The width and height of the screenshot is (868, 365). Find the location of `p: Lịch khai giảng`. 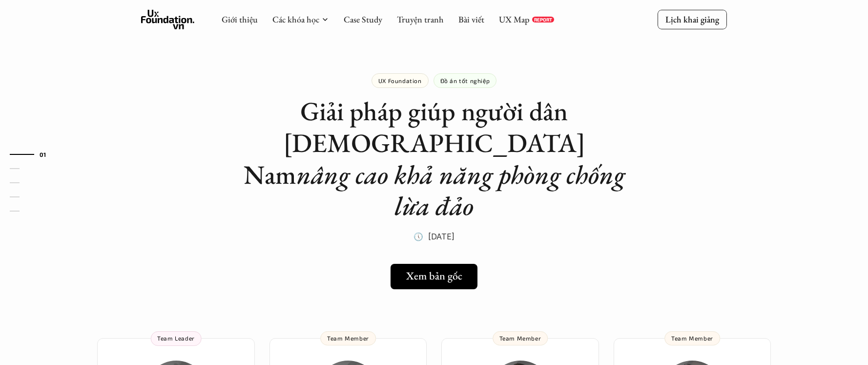

p: Lịch khai giảng is located at coordinates (693, 19).